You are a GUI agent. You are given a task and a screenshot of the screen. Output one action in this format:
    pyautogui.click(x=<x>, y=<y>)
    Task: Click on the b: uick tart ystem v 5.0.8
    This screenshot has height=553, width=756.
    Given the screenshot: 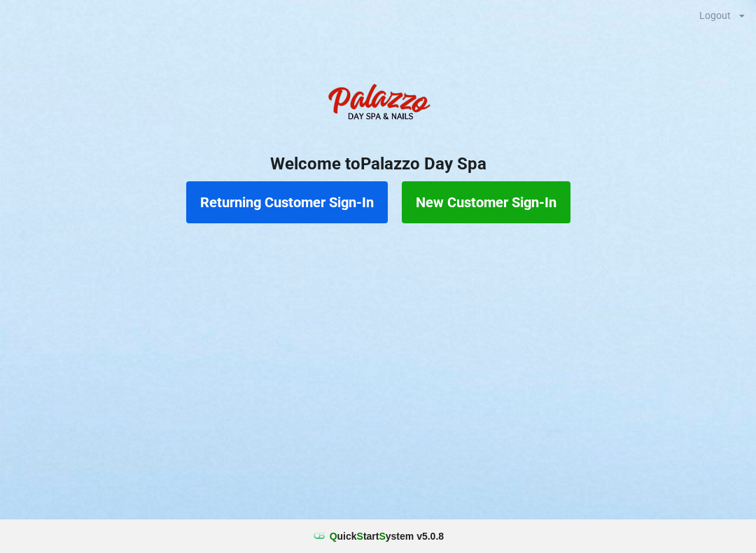 What is the action you would take?
    pyautogui.click(x=386, y=536)
    